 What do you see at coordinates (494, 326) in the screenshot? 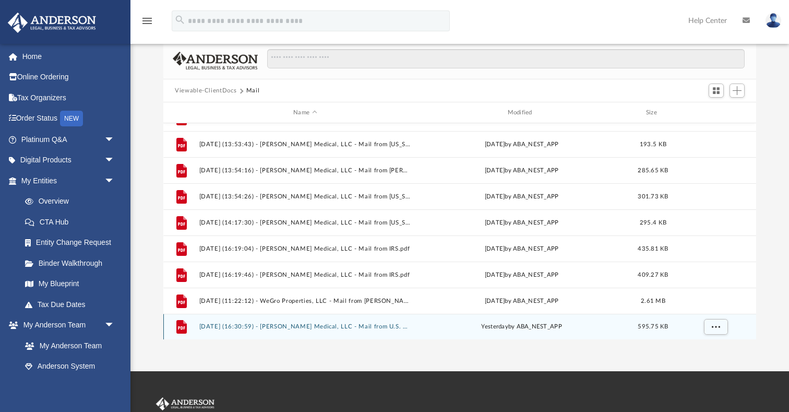
I see `span: yesterday` at bounding box center [494, 326].